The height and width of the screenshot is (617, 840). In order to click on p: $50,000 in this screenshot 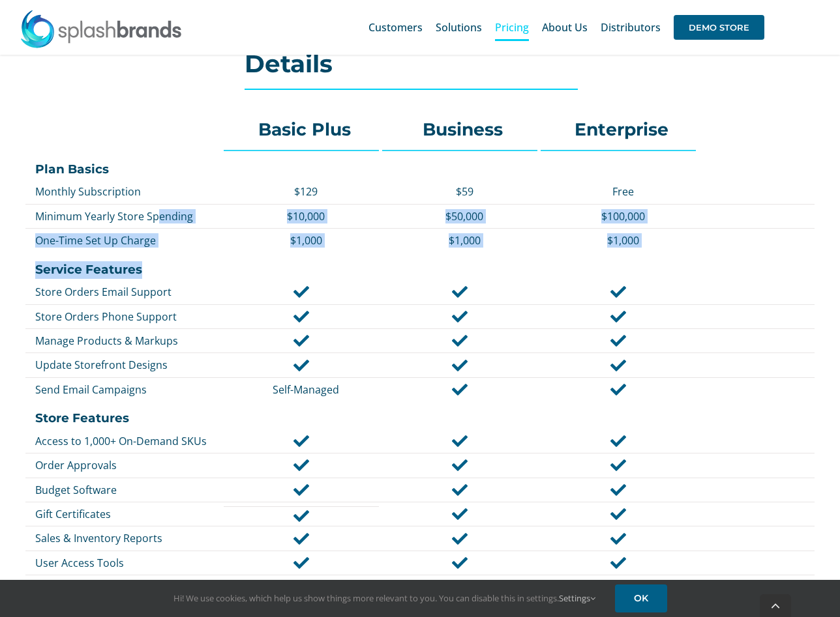, I will do `click(465, 217)`.